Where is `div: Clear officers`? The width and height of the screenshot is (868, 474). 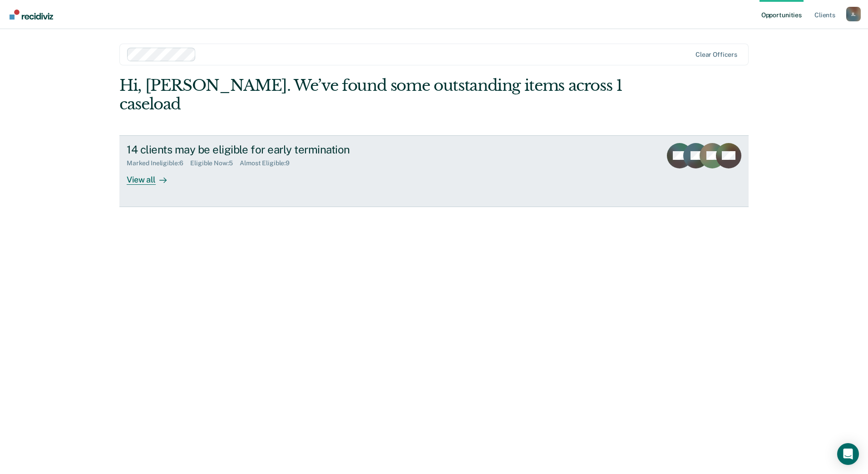
div: Clear officers is located at coordinates (717, 55).